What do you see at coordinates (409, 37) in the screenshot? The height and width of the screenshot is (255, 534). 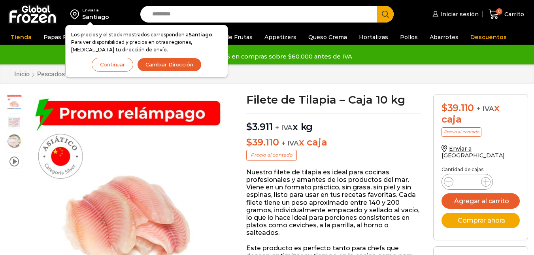 I see `a: Pollos` at bounding box center [409, 37].